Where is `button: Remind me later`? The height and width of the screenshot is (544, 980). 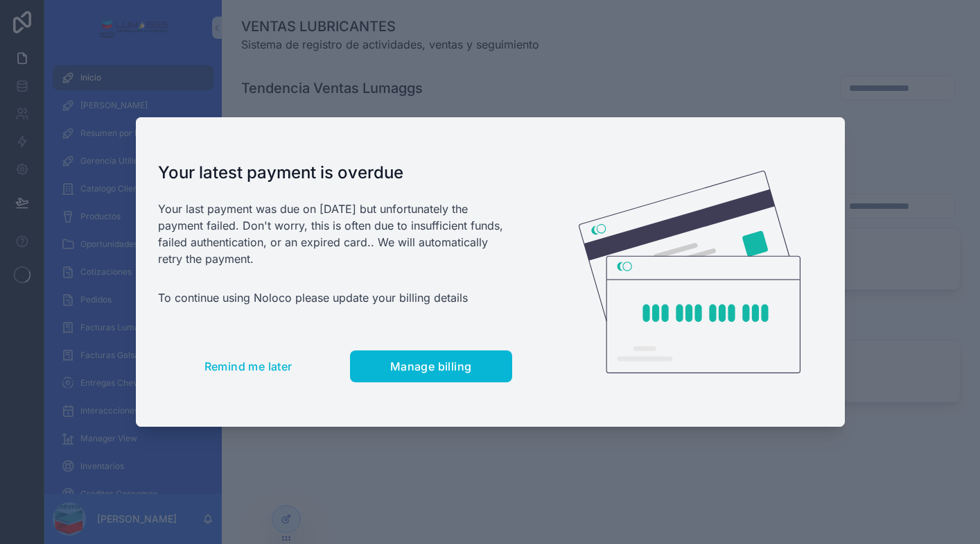 button: Remind me later is located at coordinates (248, 366).